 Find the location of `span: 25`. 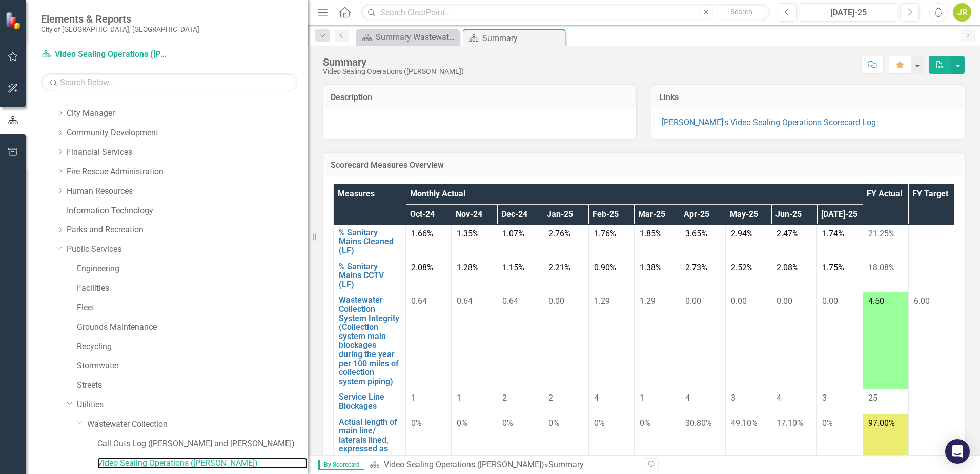

span: 25 is located at coordinates (873, 398).